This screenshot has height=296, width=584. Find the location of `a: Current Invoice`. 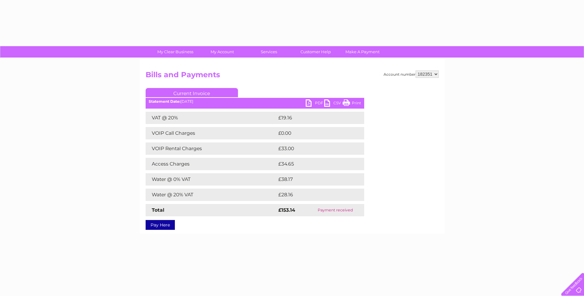

a: Current Invoice is located at coordinates (192, 93).